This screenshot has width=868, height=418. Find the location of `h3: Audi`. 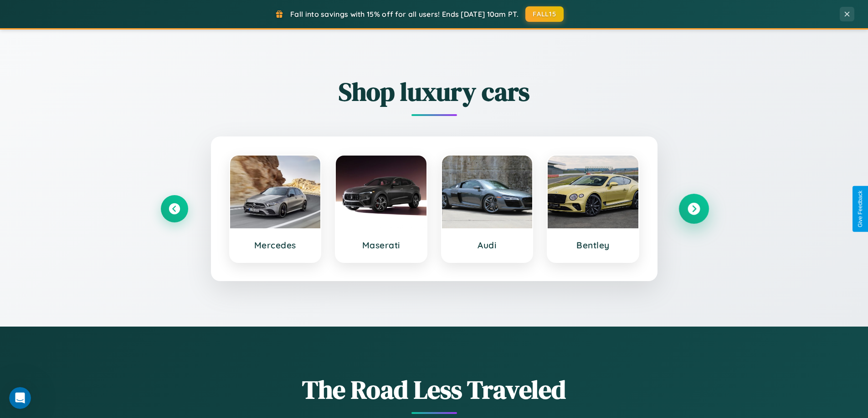

h3: Audi is located at coordinates (487, 245).